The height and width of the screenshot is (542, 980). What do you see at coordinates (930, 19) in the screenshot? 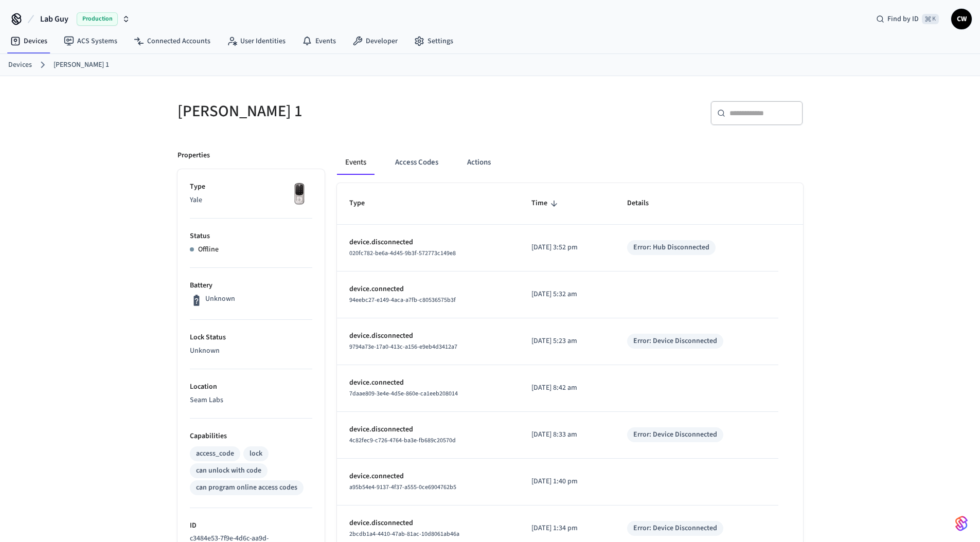
I see `span: ⌘ K` at bounding box center [930, 19].